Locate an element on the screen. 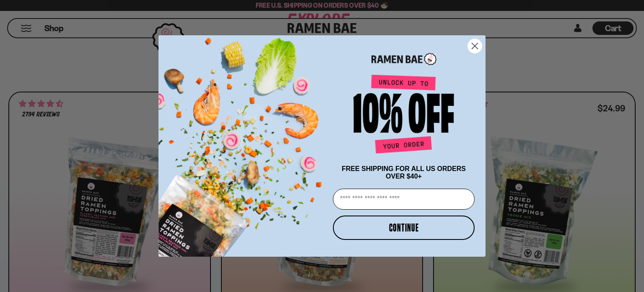 This screenshot has width=644, height=292. button: Close dialog is located at coordinates (475, 46).